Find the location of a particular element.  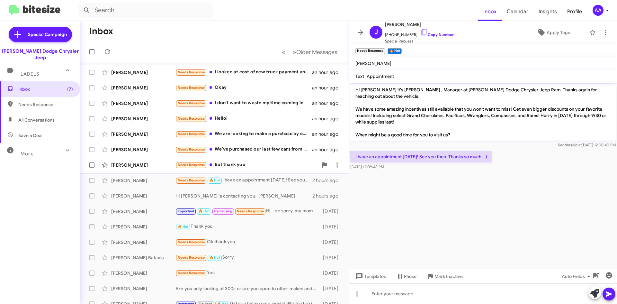

span: Try Pausing is located at coordinates (223, 211).